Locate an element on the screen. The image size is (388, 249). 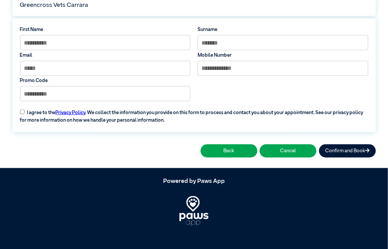
label: Surname is located at coordinates (283, 30).